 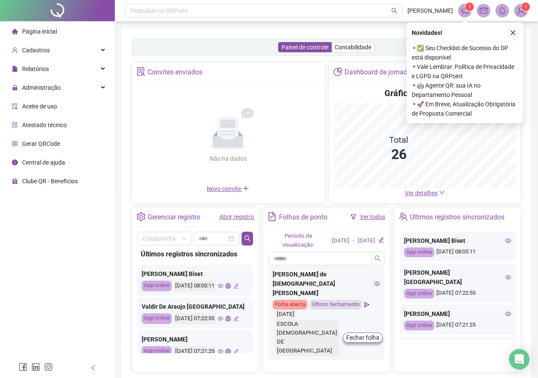 I want to click on span: pie-chart, so click(x=338, y=71).